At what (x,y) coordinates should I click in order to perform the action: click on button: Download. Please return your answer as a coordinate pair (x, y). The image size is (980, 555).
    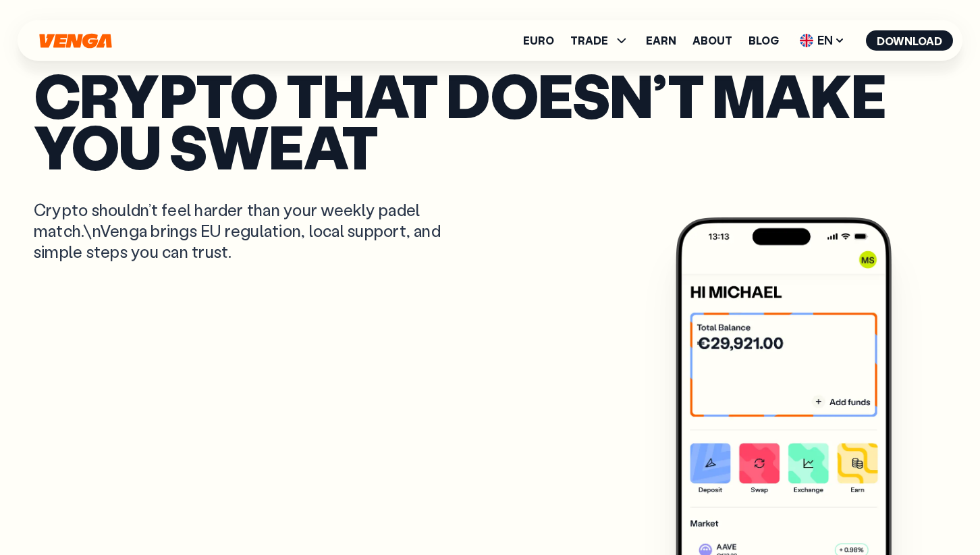
    Looking at the image, I should click on (909, 41).